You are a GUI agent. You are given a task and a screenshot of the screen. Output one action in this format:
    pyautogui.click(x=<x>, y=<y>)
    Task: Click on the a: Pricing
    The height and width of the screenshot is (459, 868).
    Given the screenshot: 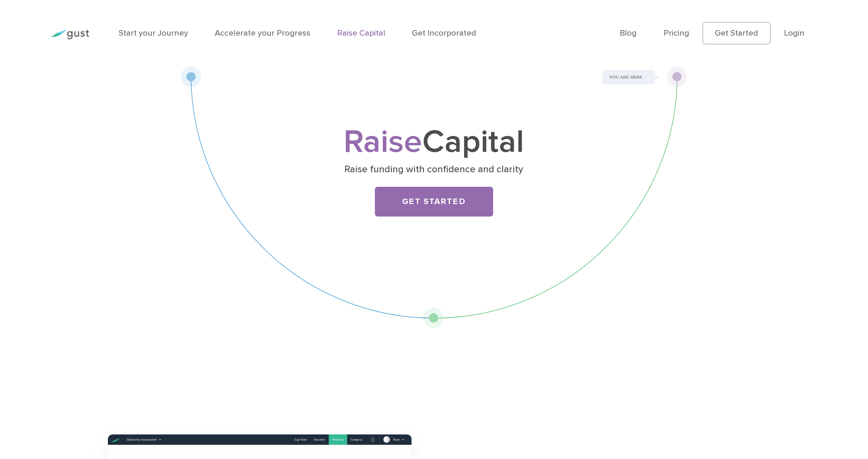 What is the action you would take?
    pyautogui.click(x=676, y=33)
    